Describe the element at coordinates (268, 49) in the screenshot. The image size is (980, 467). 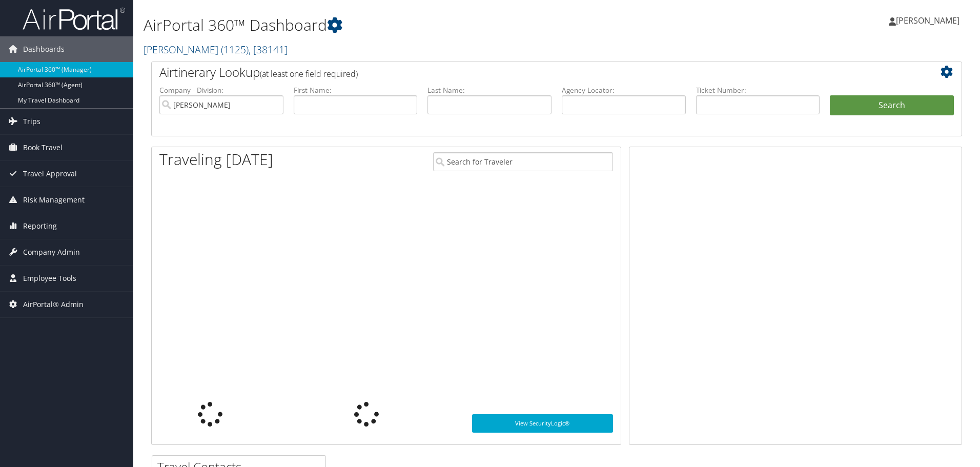
I see `span: , [ 38141 ]` at that location.